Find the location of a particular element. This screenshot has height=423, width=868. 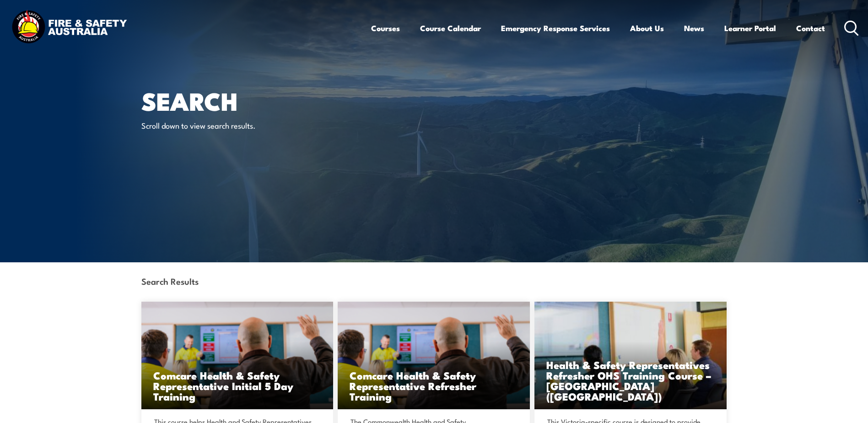

a: Comcare Health & Safety Representative Refresher Training is located at coordinates (434, 355).